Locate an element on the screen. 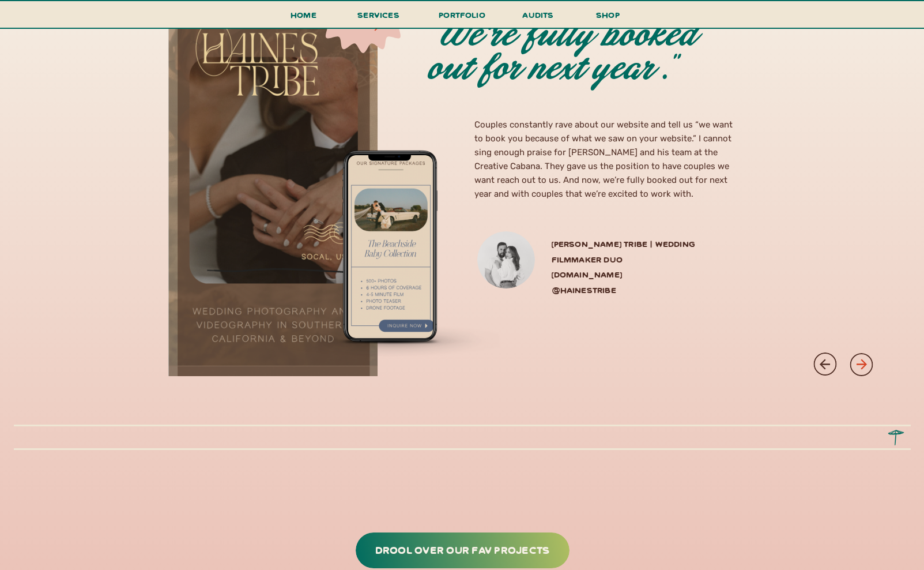 The height and width of the screenshot is (570, 924). p: Couples constantly rave about our website and tell us “we want to book you because of what we saw... is located at coordinates (604, 165).